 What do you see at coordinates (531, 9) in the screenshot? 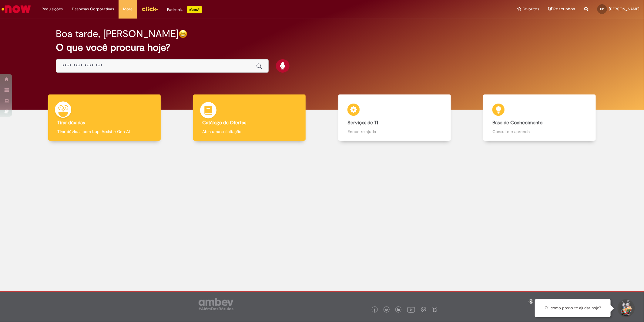
I see `span: Favoritos` at bounding box center [531, 9].